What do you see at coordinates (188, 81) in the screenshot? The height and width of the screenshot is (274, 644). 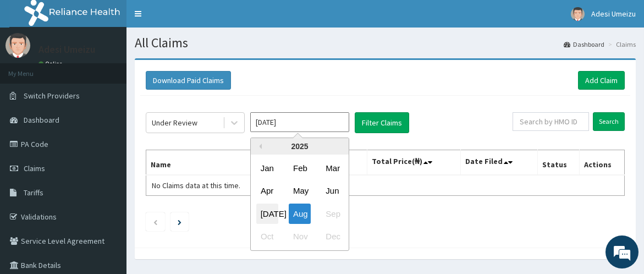 I see `button: Download Paid Claims` at bounding box center [188, 81].